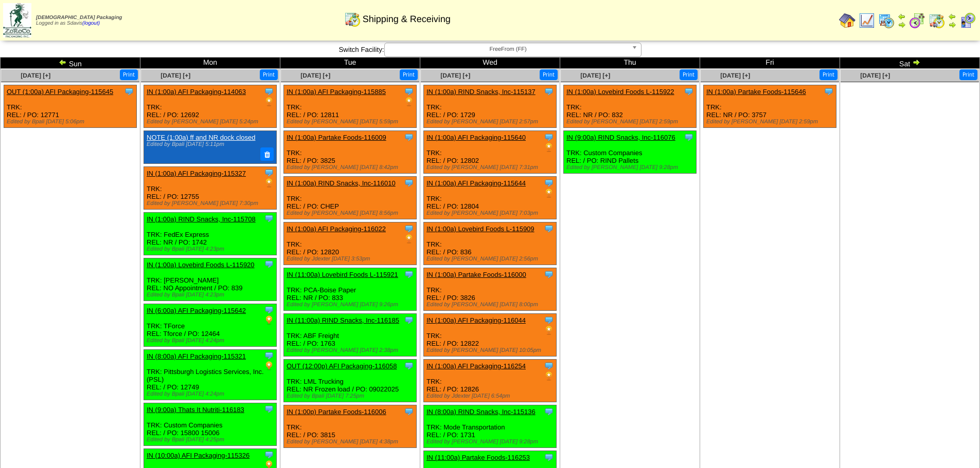 This screenshot has height=468, width=980. Describe the element at coordinates (481, 411) in the screenshot. I see `a: IN (8:00a) RIND Snacks, Inc-115136` at that location.